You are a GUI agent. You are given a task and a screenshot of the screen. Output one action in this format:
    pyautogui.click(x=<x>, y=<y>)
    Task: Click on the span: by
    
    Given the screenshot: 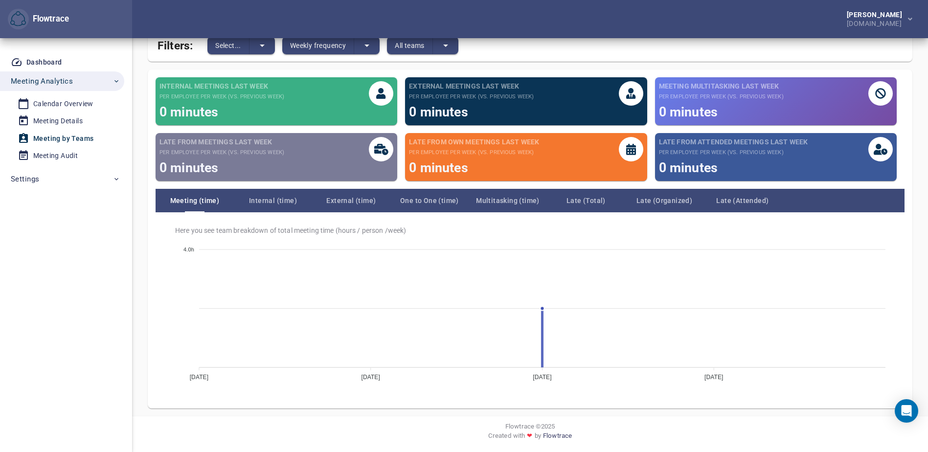 What is the action you would take?
    pyautogui.click(x=538, y=437)
    